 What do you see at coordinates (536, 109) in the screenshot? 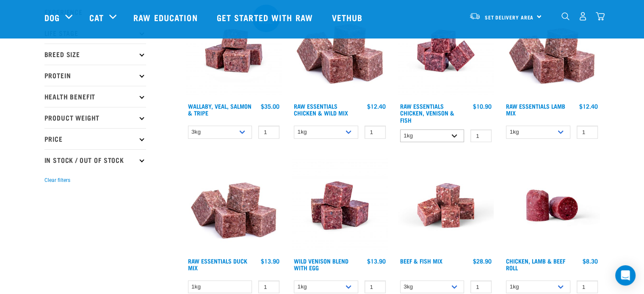
I see `a: Raw Essentials Lamb Mix` at bounding box center [536, 109].